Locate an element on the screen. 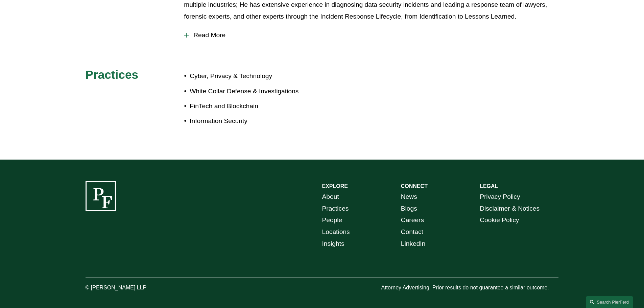  a: News is located at coordinates (409, 197).